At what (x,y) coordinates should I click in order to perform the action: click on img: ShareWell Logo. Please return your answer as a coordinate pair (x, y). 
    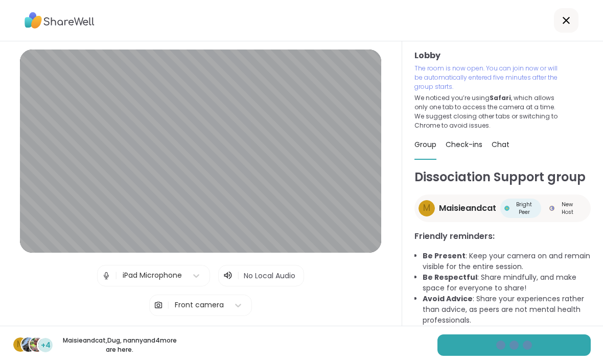
    Looking at the image, I should click on (59, 20).